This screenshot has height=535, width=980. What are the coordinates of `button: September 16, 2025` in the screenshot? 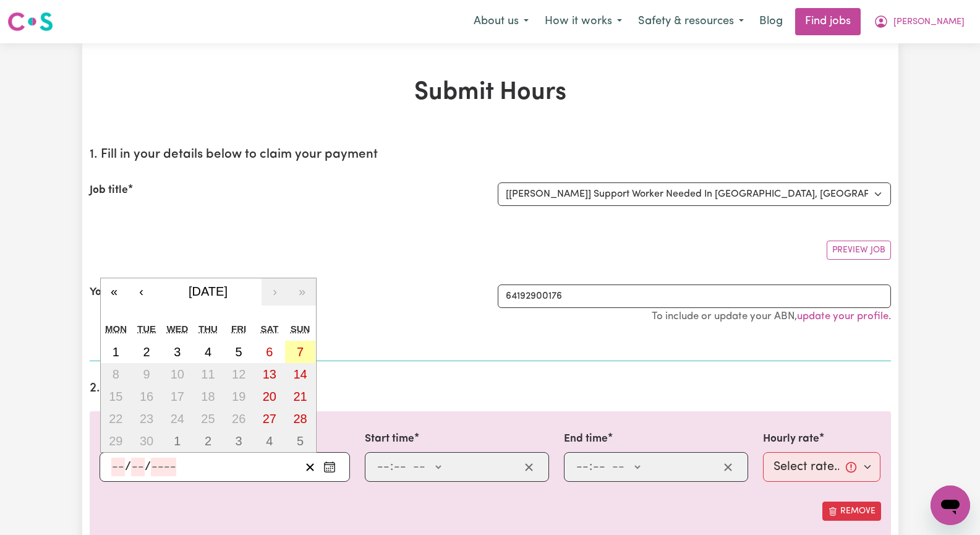 It's located at (146, 396).